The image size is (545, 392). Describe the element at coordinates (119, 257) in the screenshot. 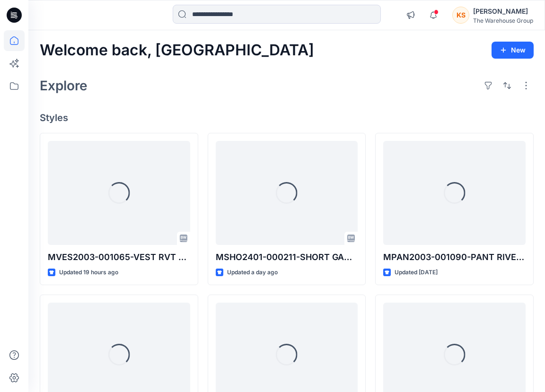

I see `p: MVES2003-001065-VEST RVT HIGH VIS REFLECTIVE` at that location.